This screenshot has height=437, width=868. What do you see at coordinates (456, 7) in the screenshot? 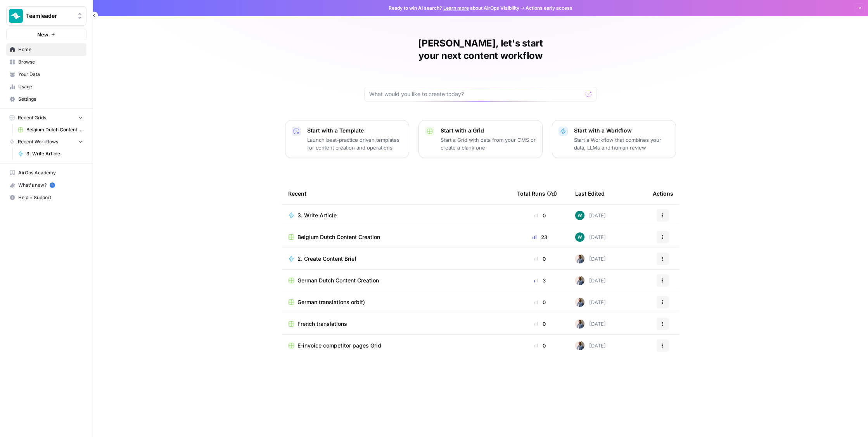
I see `a: Learn more` at bounding box center [456, 7].